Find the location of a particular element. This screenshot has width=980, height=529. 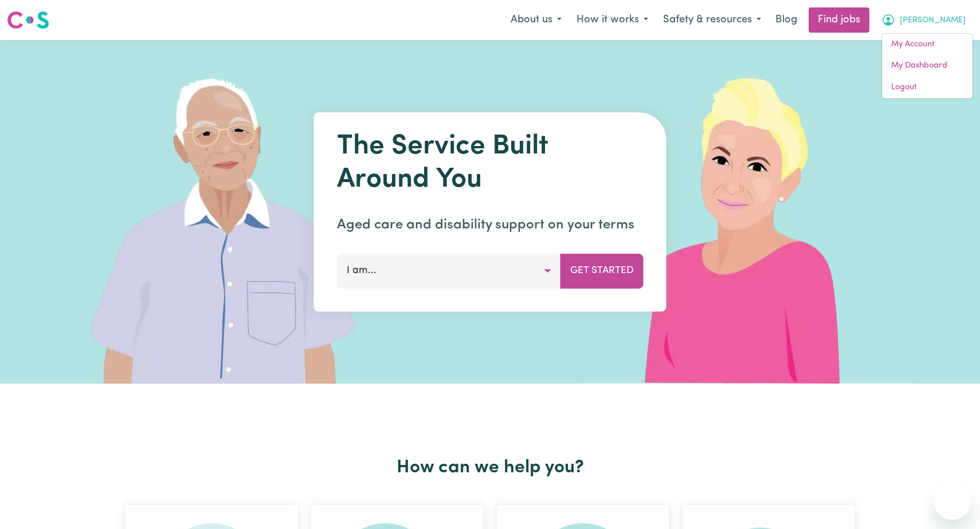

button: How it works is located at coordinates (612, 20).